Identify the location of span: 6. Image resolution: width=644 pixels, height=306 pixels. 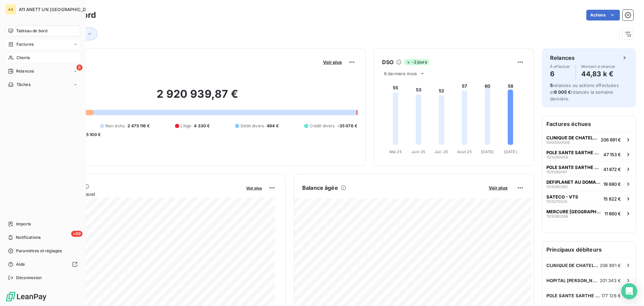
(80, 67).